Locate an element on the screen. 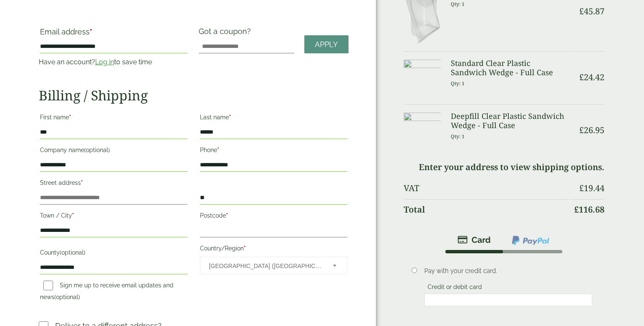 The image size is (644, 326). img: ppcp-gateway.png is located at coordinates (530, 241).